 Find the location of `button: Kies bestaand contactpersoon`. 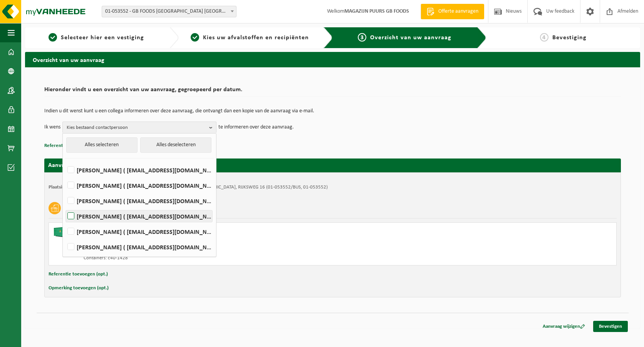

button: Kies bestaand contactpersoon is located at coordinates (139, 128).